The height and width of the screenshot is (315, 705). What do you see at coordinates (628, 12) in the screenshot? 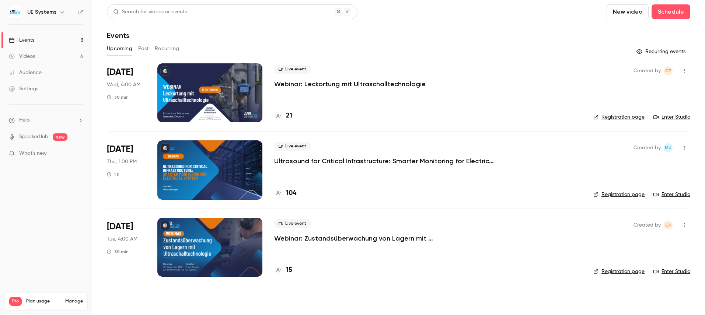
I see `button: New video` at bounding box center [628, 12].